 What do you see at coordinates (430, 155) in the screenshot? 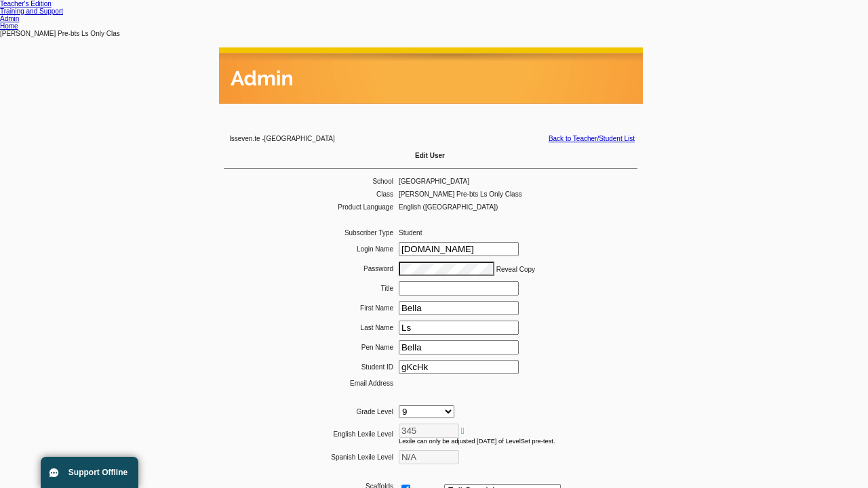
I see `b: Edit User` at bounding box center [430, 155].